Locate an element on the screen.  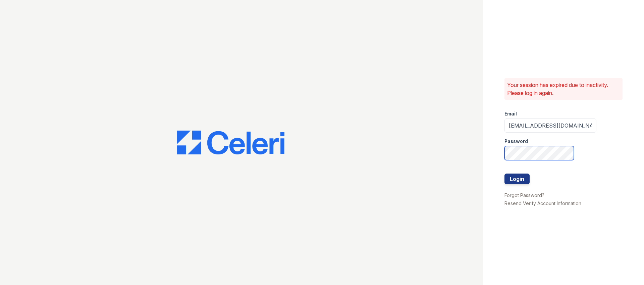
img: CE_Logo_Blue-a8612792a0a2168367f1c8372b55b34899dd931a85d93a1a3d3e32e68fde9ad4.png is located at coordinates (231, 143).